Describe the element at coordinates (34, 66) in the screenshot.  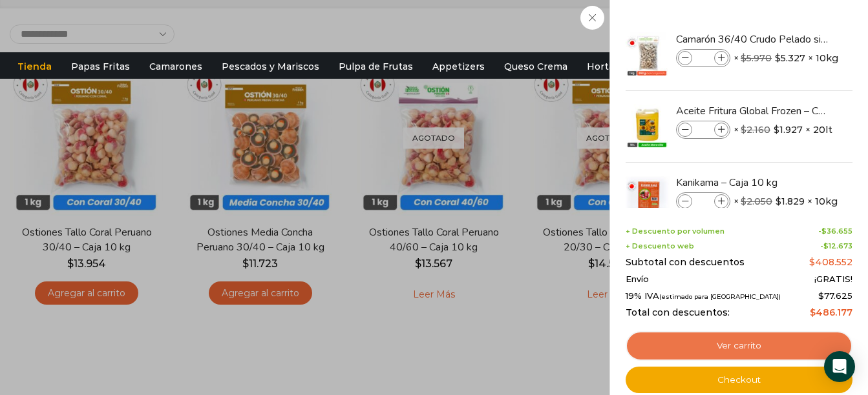
I see `a: Tienda` at that location.